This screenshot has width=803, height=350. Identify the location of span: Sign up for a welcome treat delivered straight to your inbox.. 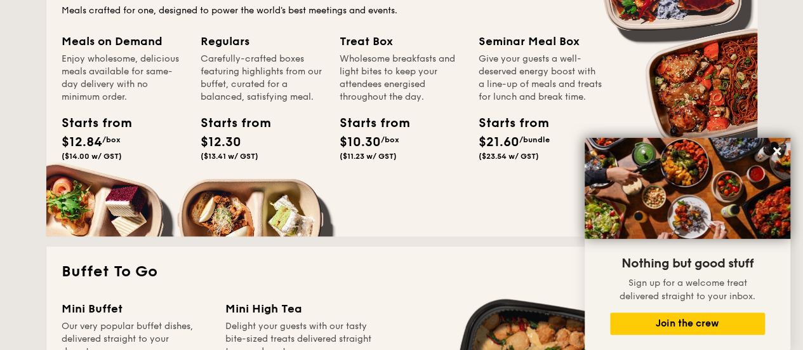
(688, 290).